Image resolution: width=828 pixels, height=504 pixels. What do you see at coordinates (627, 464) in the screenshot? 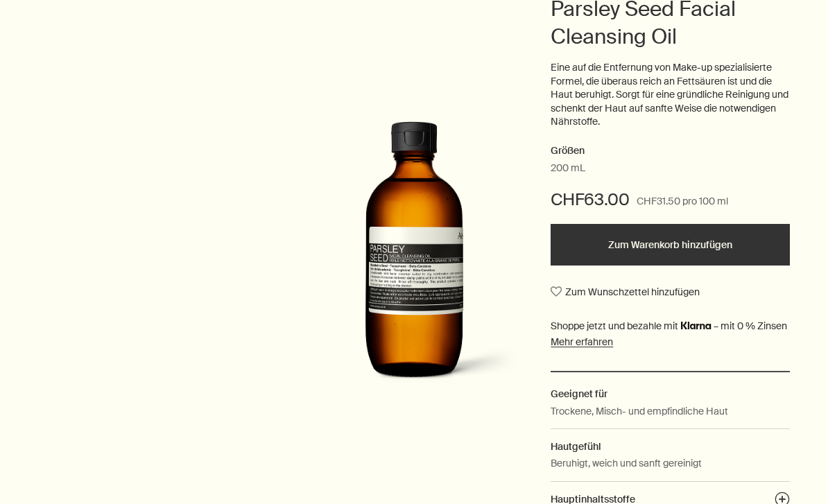
I see `p: Beruhigt, weich und sanft gereinigt` at bounding box center [627, 464].